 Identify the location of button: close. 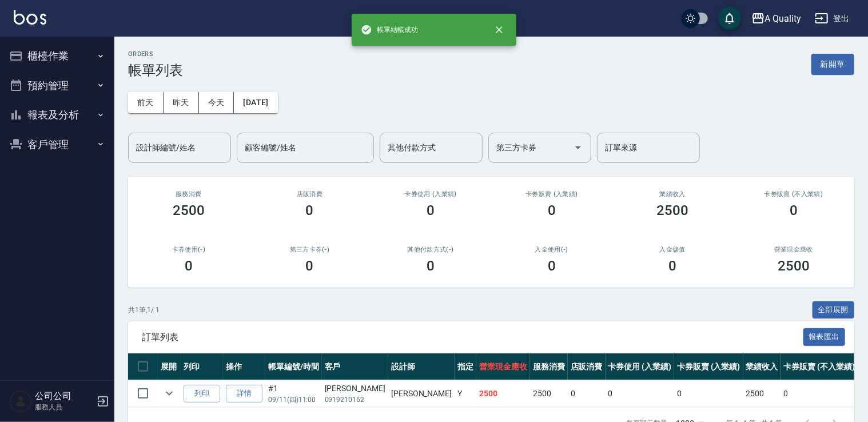
(499, 30).